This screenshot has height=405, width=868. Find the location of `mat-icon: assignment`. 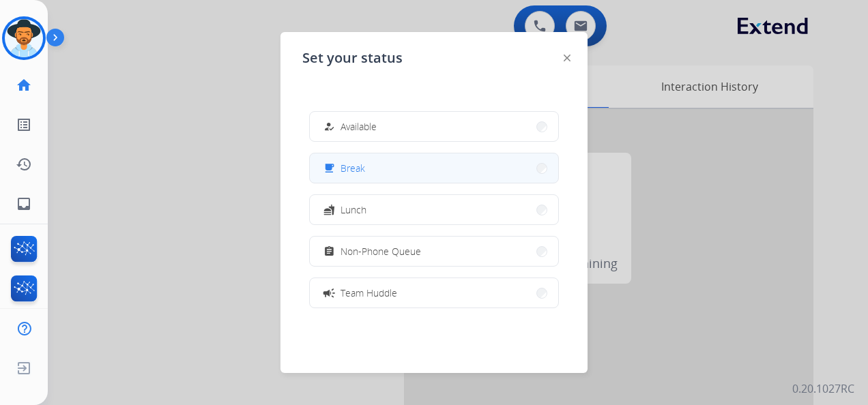

mat-icon: assignment is located at coordinates (329, 251).